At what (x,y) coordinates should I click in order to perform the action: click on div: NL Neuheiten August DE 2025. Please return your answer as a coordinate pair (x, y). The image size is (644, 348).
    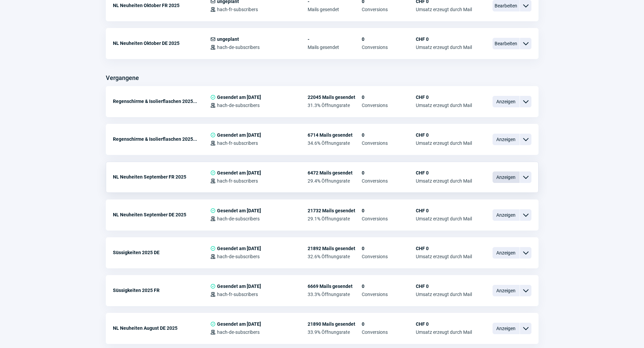
    Looking at the image, I should click on (161, 329).